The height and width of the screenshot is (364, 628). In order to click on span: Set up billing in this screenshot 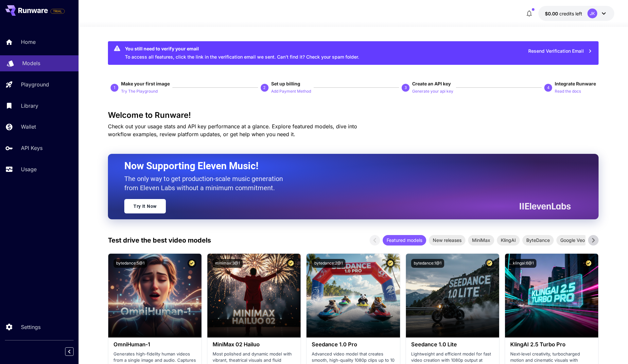, I will do `click(286, 84)`.